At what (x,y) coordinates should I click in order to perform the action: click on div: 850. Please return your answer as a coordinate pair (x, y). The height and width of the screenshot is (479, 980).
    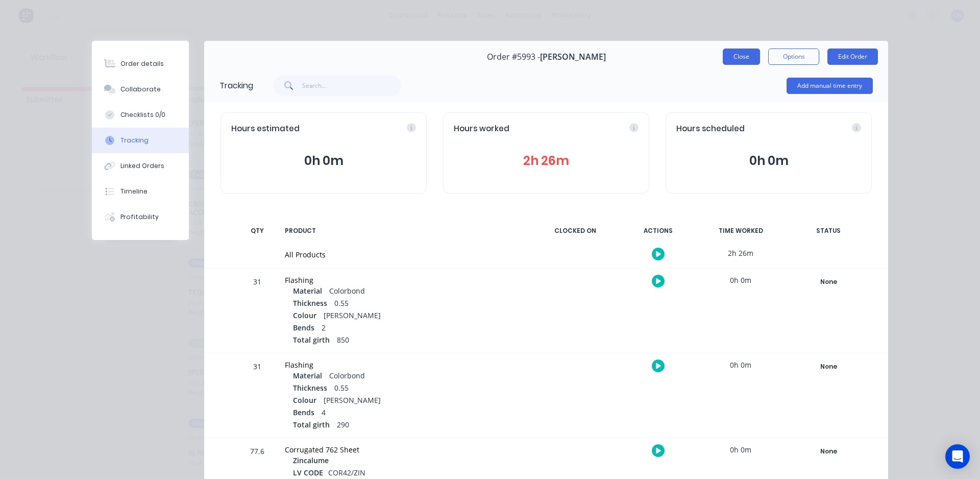
    Looking at the image, I should click on (409, 341).